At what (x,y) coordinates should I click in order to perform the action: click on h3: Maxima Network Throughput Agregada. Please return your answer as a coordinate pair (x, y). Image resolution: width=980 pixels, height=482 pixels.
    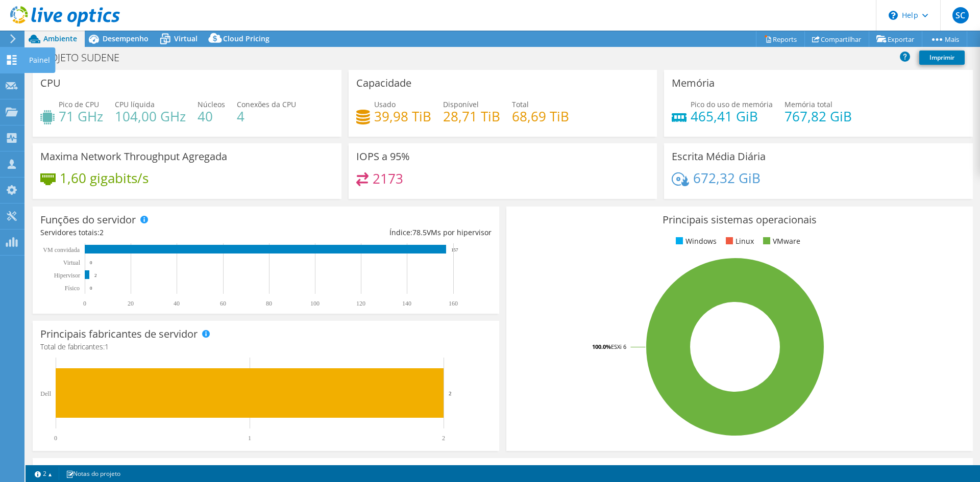
    Looking at the image, I should click on (134, 157).